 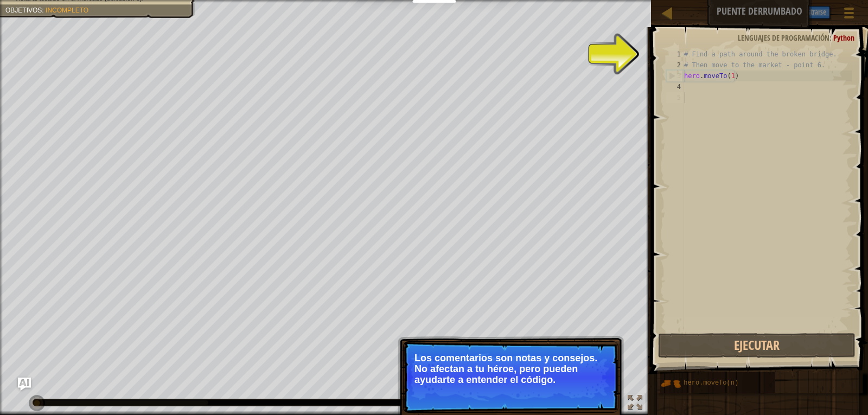 What do you see at coordinates (675, 87) in the screenshot?
I see `div: 4` at bounding box center [675, 87].